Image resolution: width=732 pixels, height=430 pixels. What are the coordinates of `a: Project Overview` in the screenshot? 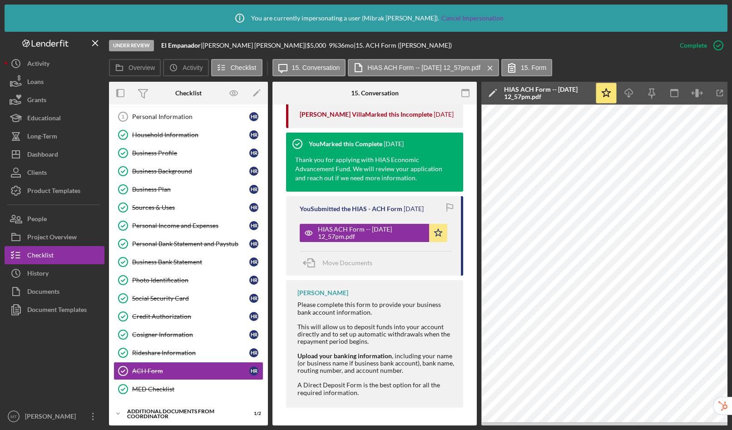 It's located at (54, 237).